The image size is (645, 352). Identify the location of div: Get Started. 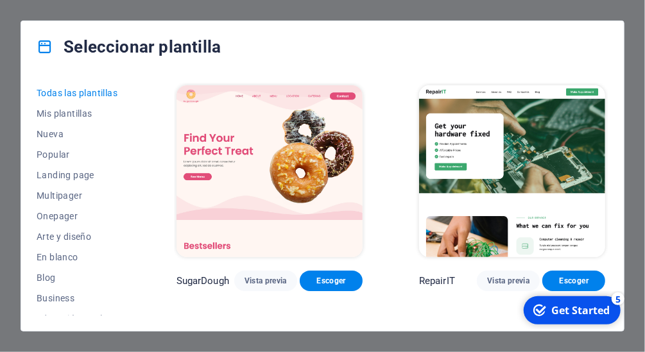
(64, 19).